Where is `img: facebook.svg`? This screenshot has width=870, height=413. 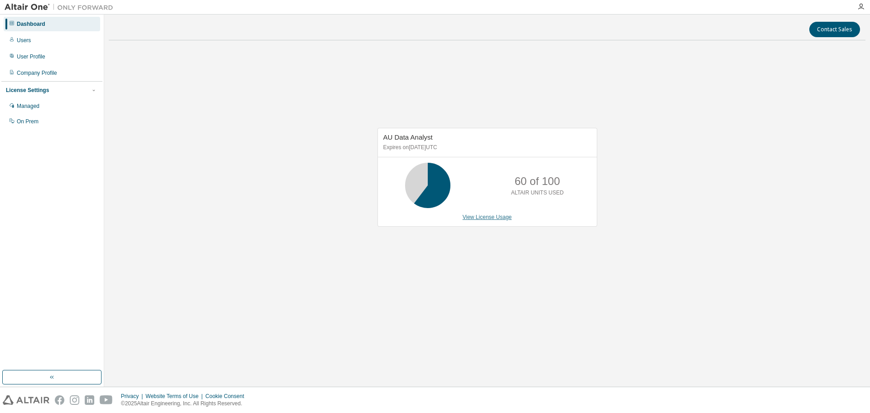 img: facebook.svg is located at coordinates (59, 400).